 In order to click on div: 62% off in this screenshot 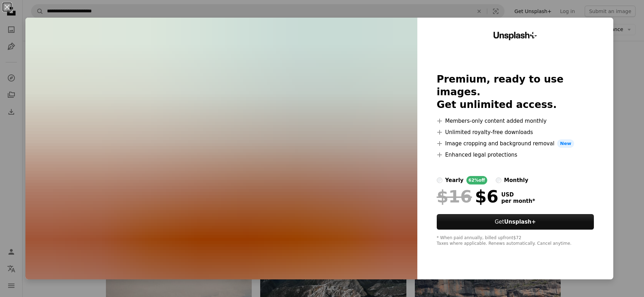, I will do `click(477, 180)`.